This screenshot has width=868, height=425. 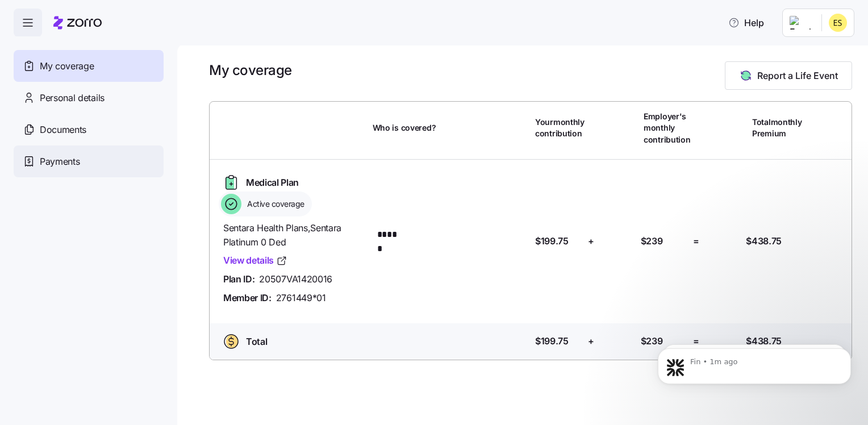 What do you see at coordinates (72, 98) in the screenshot?
I see `span: Personal details` at bounding box center [72, 98].